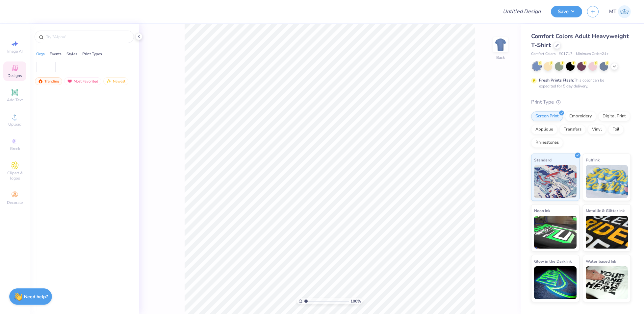 This screenshot has width=644, height=314. Describe the element at coordinates (40, 54) in the screenshot. I see `div: Orgs` at that location.